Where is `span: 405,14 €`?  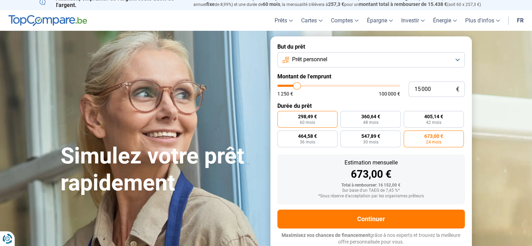 span: 405,14 € is located at coordinates (434, 117).